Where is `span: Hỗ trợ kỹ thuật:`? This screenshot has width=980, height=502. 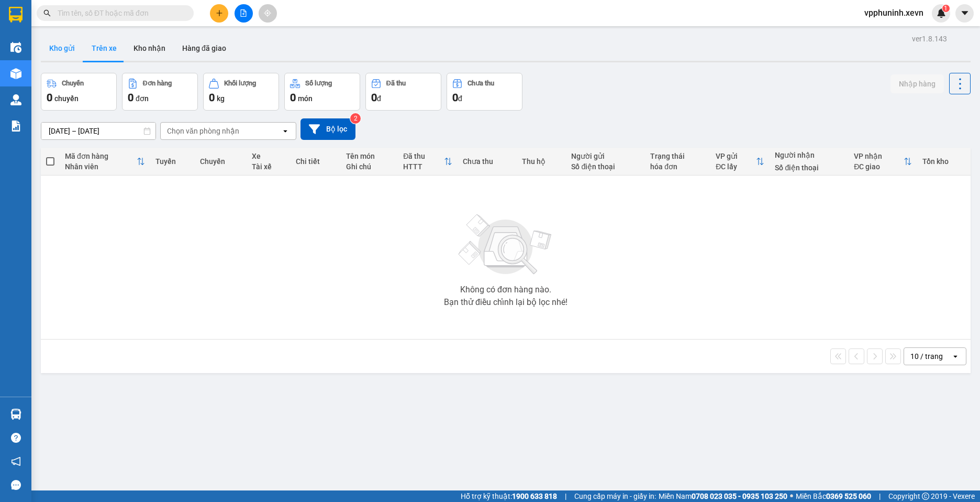
span: Hỗ trợ kỹ thuật: is located at coordinates (509, 497).